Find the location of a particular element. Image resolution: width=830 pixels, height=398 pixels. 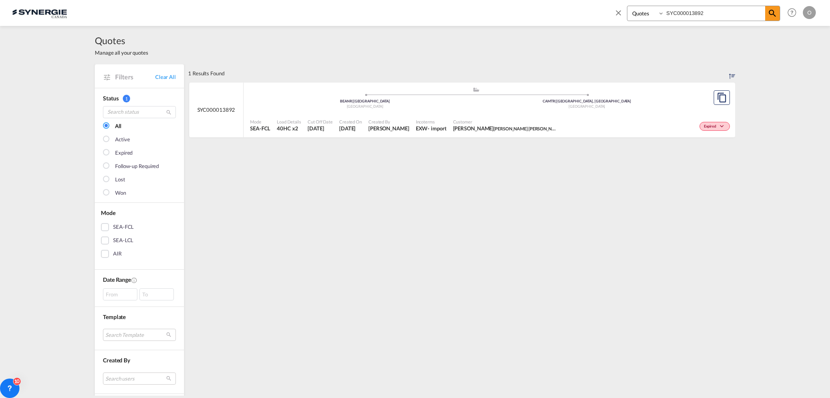

span: Date Range is located at coordinates (117, 280).